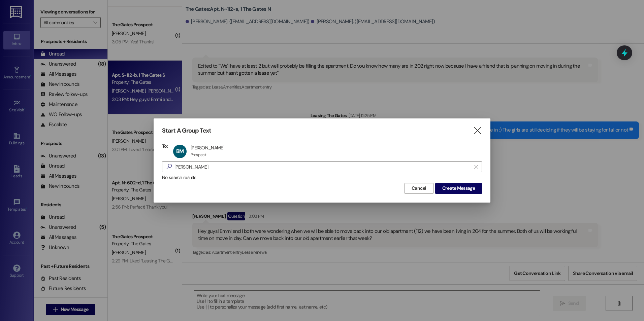  What do you see at coordinates (419, 188) in the screenshot?
I see `span: Cancel` at bounding box center [419, 188].